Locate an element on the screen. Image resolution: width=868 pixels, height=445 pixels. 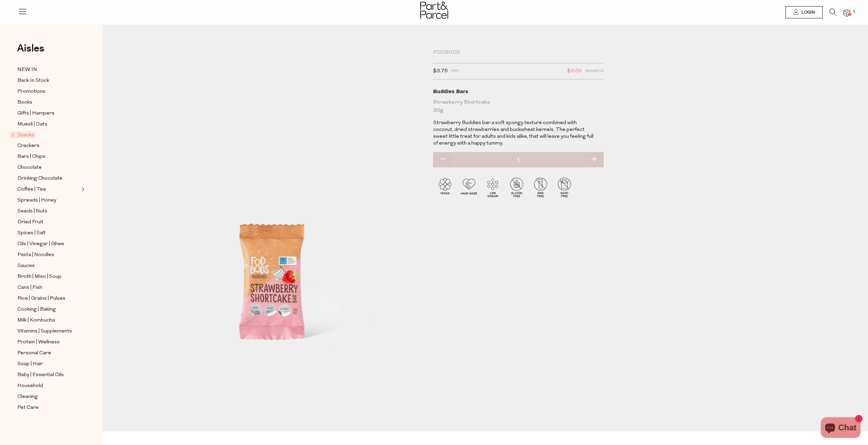
span: Spices | Salt is located at coordinates (31, 233).